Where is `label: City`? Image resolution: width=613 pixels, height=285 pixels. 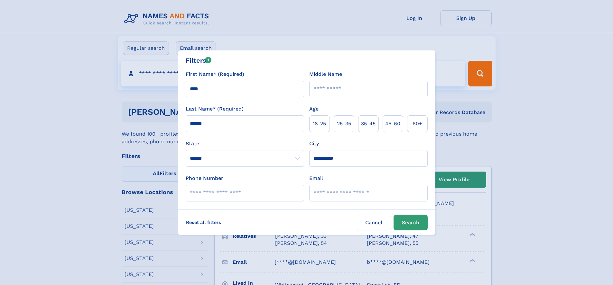 label: City is located at coordinates (314, 144).